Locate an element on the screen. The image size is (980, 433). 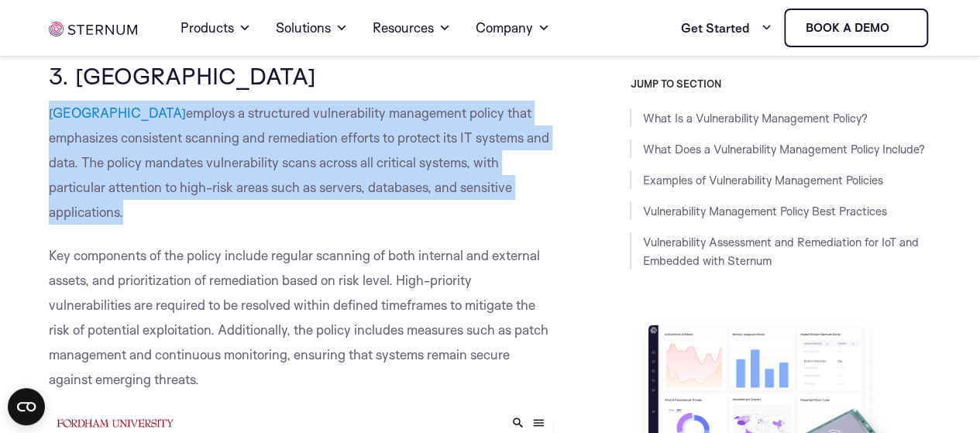
a: Examples of Vulnerability Management Policies is located at coordinates (762, 180).